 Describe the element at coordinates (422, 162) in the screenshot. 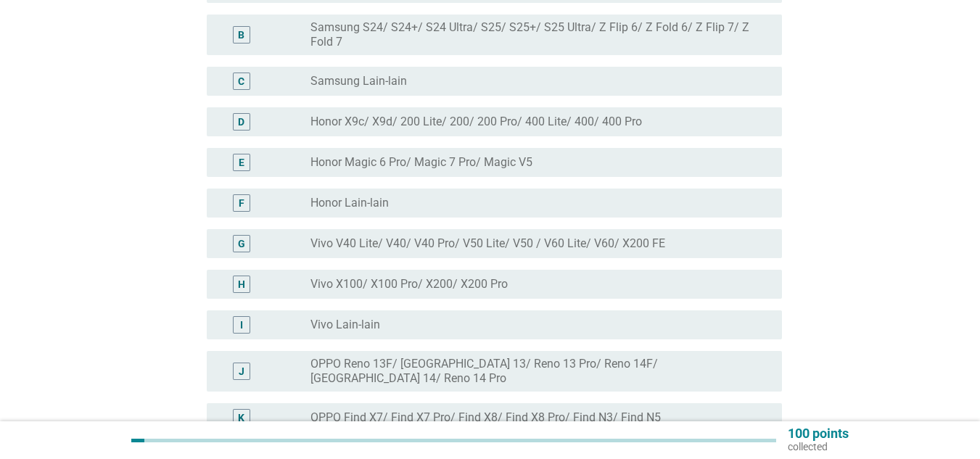

I see `label: Honor Magic 6 Pro/ Magic 7 Pro/ Magic V5` at that location.